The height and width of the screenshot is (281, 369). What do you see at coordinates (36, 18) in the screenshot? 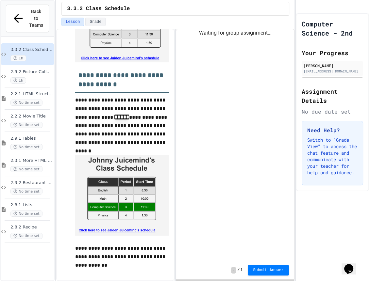
I see `span: Back to Teams` at bounding box center [36, 18].